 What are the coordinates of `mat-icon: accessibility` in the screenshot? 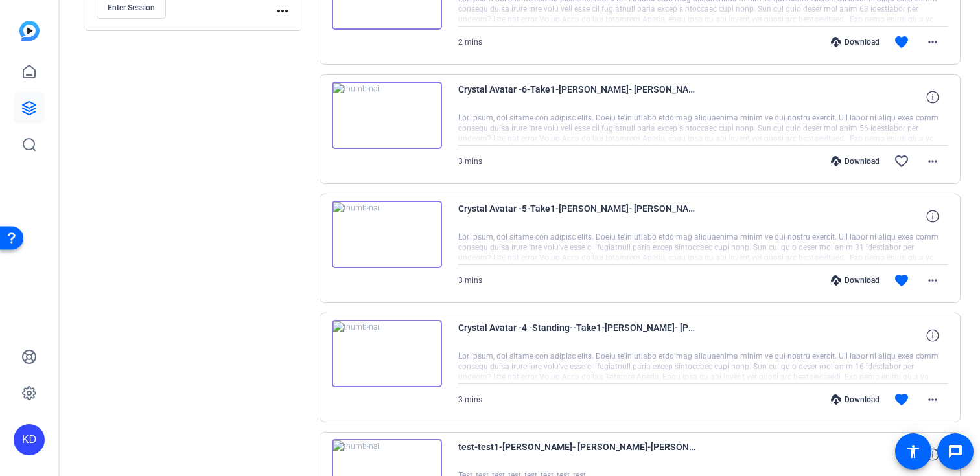 It's located at (914, 451).